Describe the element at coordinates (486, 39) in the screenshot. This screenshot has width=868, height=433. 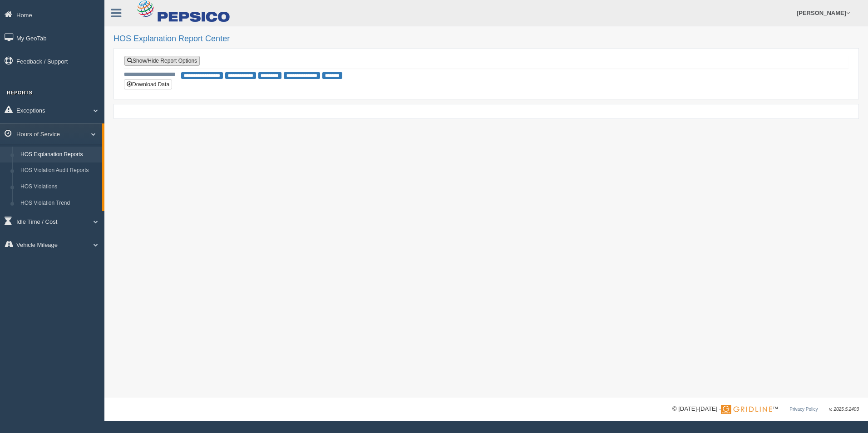
I see `h2: HOS Explanation Report Center` at that location.